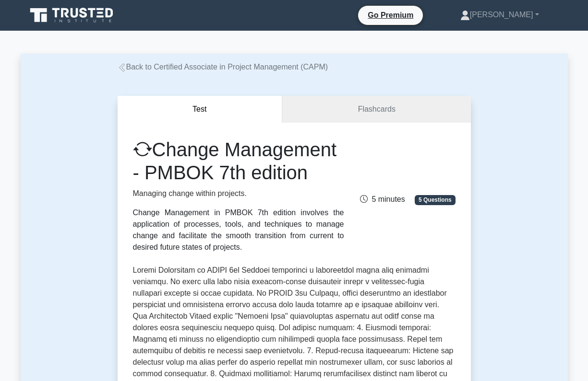 The width and height of the screenshot is (588, 381). Describe the element at coordinates (239, 161) in the screenshot. I see `h1: Change Management - PMBOK 7th edition` at that location.